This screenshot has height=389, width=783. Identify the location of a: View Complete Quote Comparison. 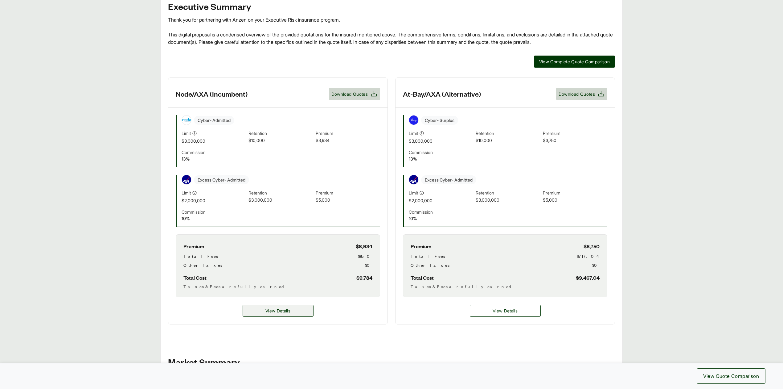
(575, 61).